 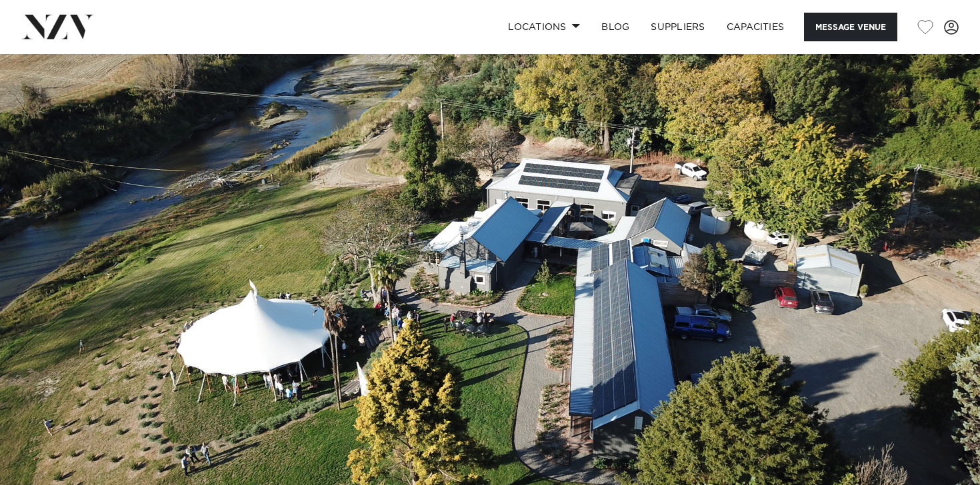 I want to click on button: Message Venue, so click(x=851, y=27).